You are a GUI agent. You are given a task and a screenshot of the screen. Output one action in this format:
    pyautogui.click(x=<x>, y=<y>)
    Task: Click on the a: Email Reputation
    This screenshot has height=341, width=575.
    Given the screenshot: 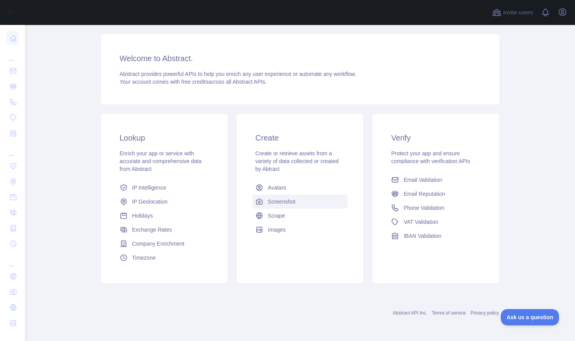 What is the action you would take?
    pyautogui.click(x=436, y=194)
    